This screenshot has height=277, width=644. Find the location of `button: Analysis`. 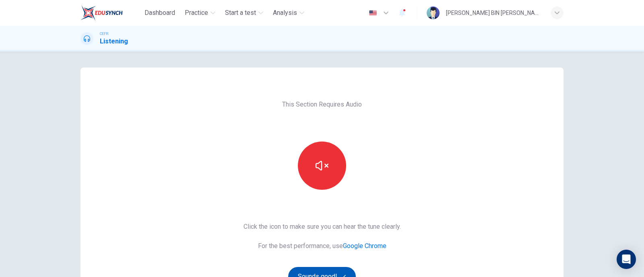

button: Analysis is located at coordinates (288, 13).